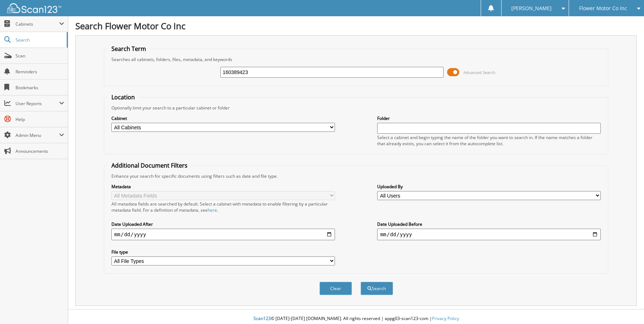 This screenshot has width=644, height=324. Describe the element at coordinates (489, 224) in the screenshot. I see `label: Date Uploaded Before` at that location.